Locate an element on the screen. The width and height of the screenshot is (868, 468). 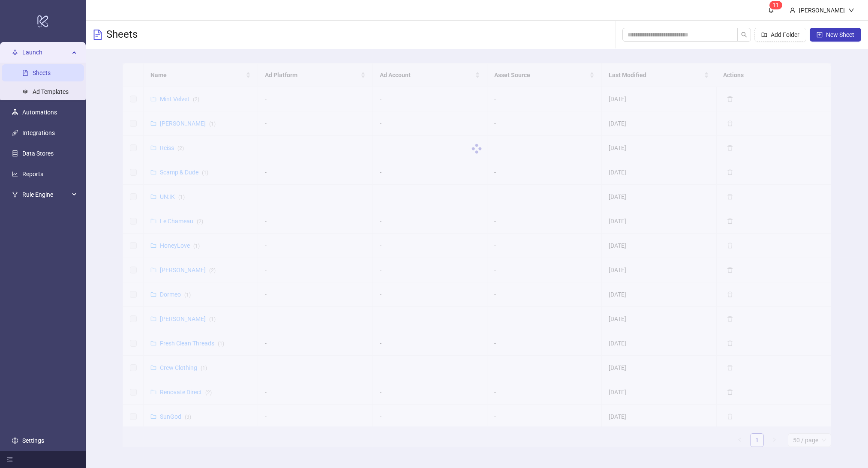
sup: 11 is located at coordinates (776, 5).